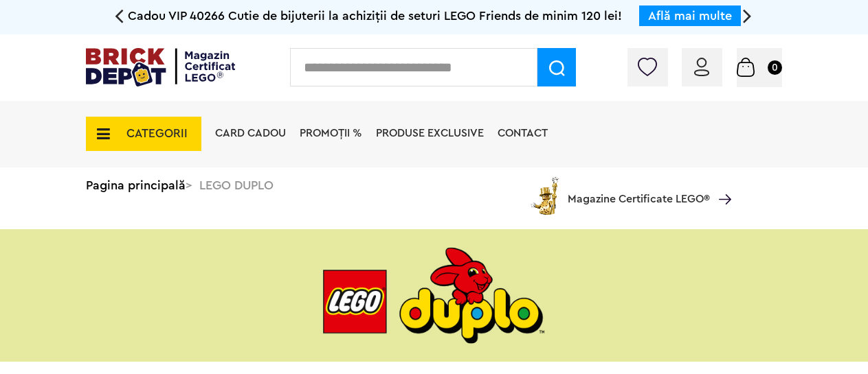  Describe the element at coordinates (522, 133) in the screenshot. I see `span: Contact` at that location.